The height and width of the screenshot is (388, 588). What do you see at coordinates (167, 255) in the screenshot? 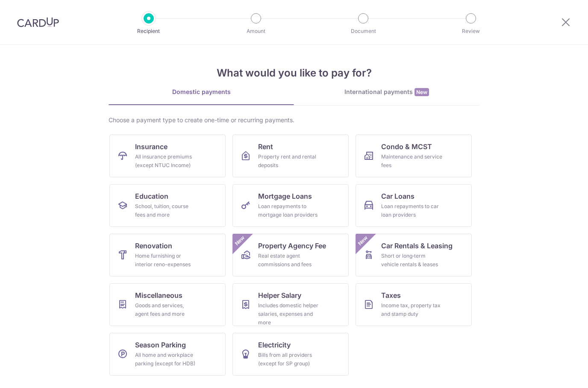
I see `a: RenovationHome furnishing or interior reno-expenses` at bounding box center [167, 255].